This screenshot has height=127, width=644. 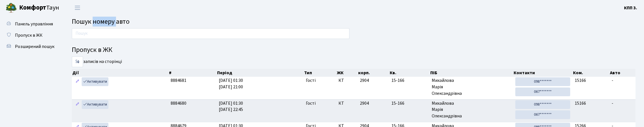 I want to click on th: Авто, so click(x=623, y=73).